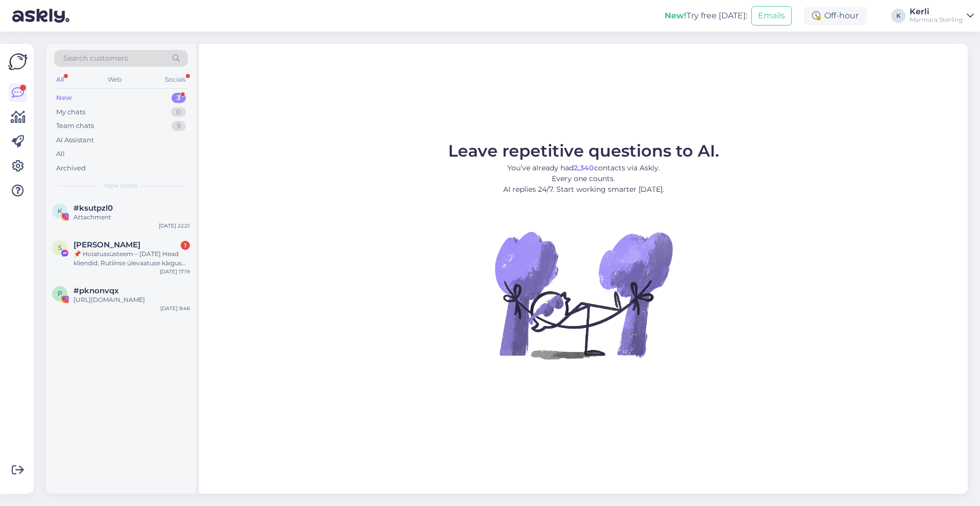 This screenshot has width=980, height=506. What do you see at coordinates (64, 98) in the screenshot?
I see `div: New` at bounding box center [64, 98].